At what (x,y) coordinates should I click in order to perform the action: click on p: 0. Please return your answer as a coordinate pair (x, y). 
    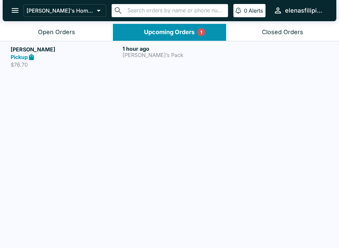
    Looking at the image, I should click on (246, 11).